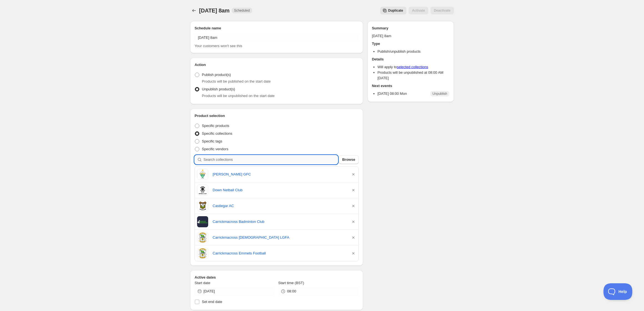 The height and width of the screenshot is (311, 644). What do you see at coordinates (271, 160) in the screenshot?
I see `input: Search collections` at bounding box center [271, 160].